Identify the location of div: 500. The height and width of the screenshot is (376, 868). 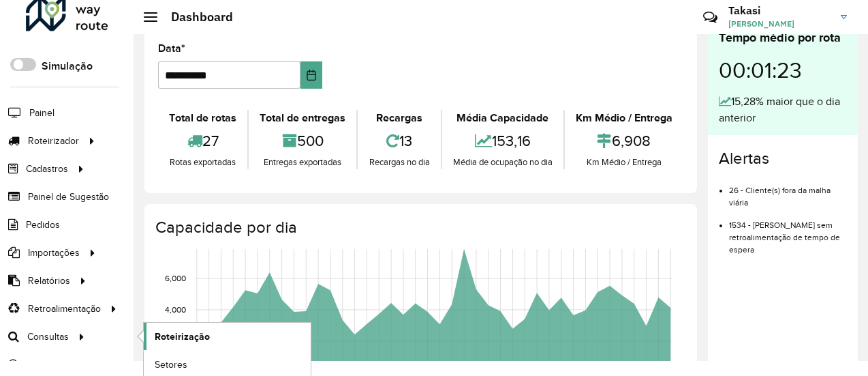
(303, 140).